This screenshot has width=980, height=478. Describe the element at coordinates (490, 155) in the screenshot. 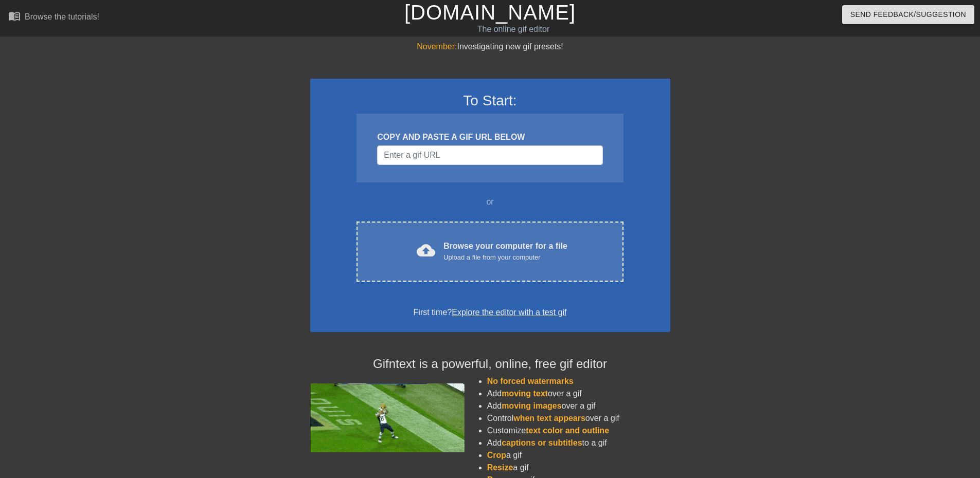

I see `input: Username` at that location.